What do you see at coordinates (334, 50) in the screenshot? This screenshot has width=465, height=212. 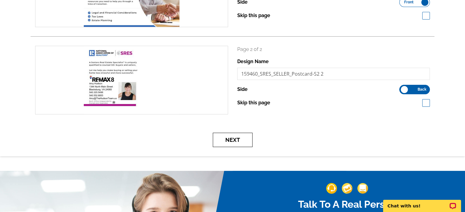 I see `p: Page 2 of 2` at bounding box center [334, 50].